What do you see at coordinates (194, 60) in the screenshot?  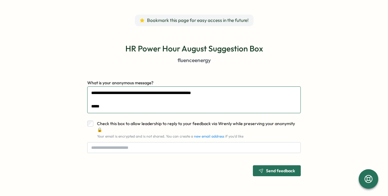 I see `p: fluenceenergy` at bounding box center [194, 60].